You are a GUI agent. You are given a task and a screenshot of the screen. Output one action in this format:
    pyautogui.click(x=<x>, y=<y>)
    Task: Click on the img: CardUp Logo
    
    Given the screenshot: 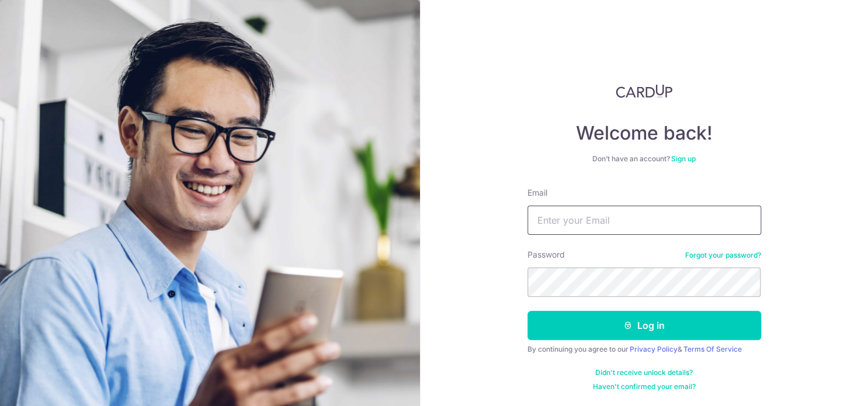 What is the action you would take?
    pyautogui.click(x=645, y=91)
    